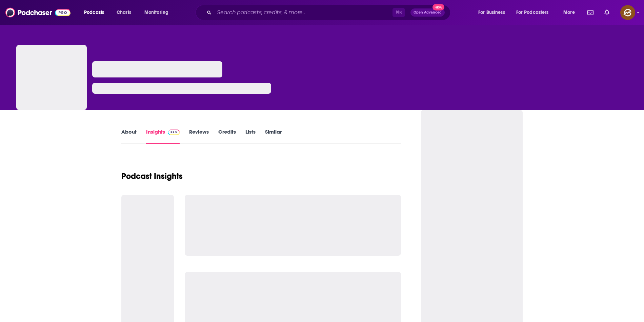 Image resolution: width=644 pixels, height=322 pixels. Describe the element at coordinates (628, 13) in the screenshot. I see `span: Logged in as hey85204` at that location.